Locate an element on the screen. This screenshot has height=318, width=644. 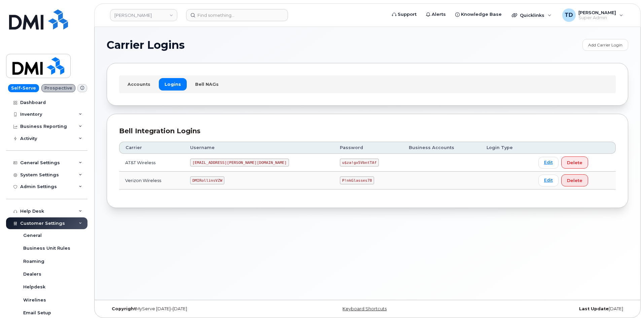
a: Bell NAGs is located at coordinates (207, 84).